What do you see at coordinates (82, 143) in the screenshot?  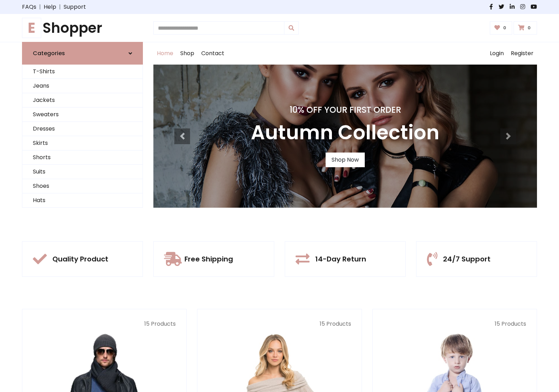 I see `a: Skirts` at bounding box center [82, 143].